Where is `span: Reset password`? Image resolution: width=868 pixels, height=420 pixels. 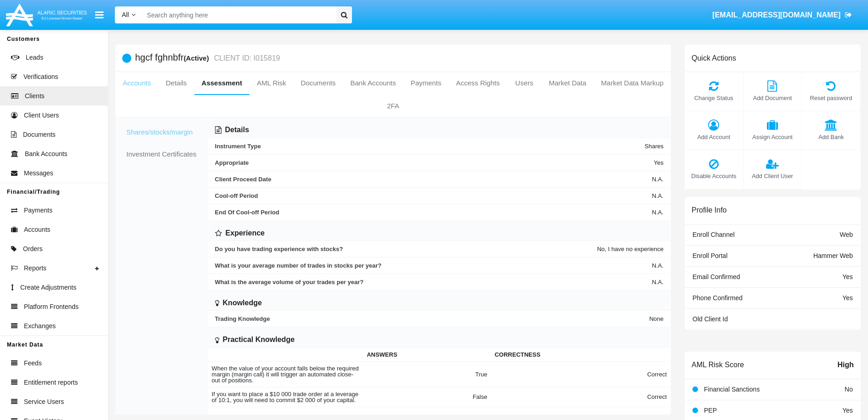
span: Reset password is located at coordinates (831, 98).